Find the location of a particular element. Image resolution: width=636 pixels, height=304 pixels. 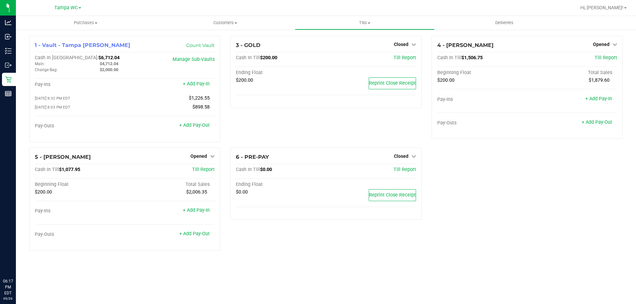

span: $2,000.00 is located at coordinates (109, 70).